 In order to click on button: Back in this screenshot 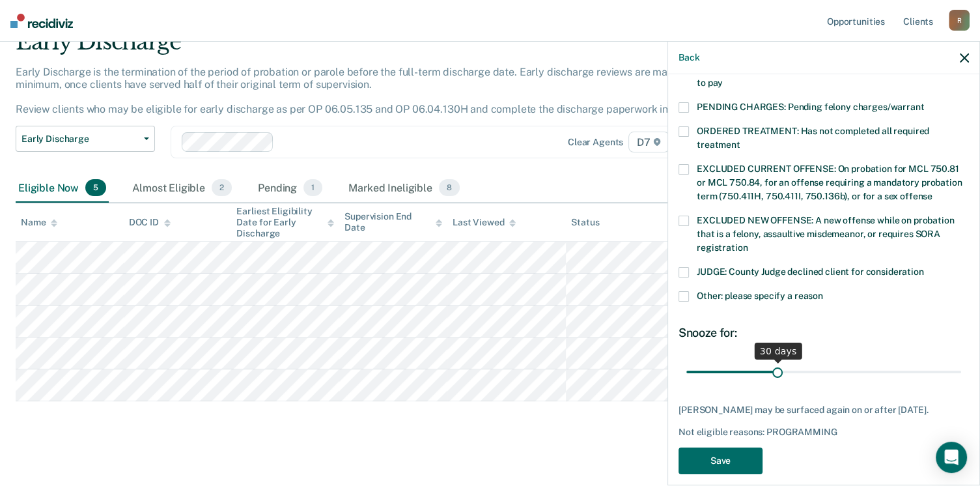, I will do `click(689, 57)`.